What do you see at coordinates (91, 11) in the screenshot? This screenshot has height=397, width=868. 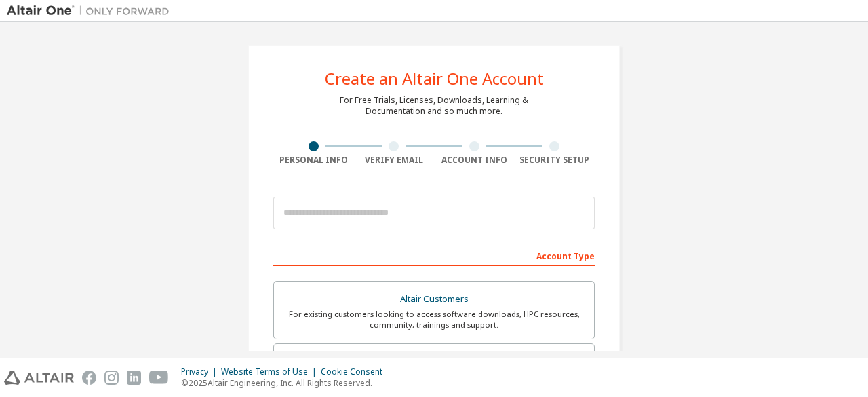 I see `img: Altair One` at bounding box center [91, 11].